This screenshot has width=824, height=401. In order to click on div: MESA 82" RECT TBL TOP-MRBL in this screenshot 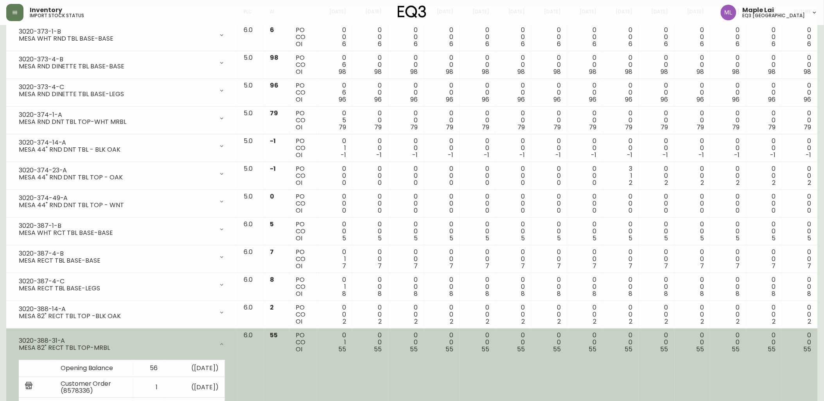, I will do `click(116, 348)`.